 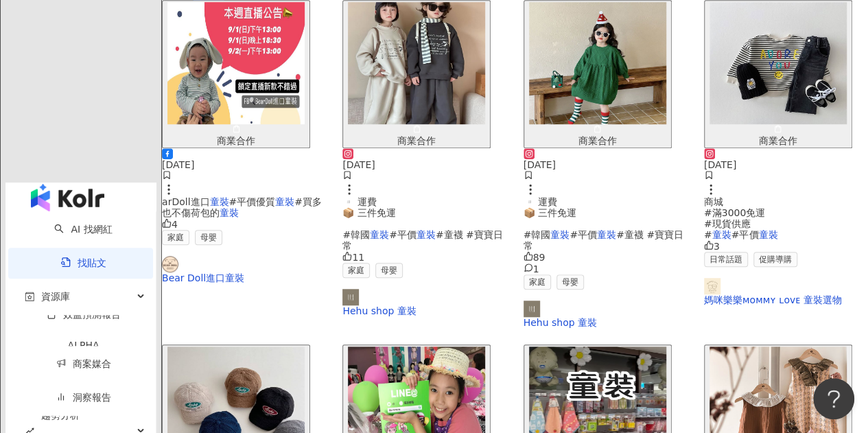 What do you see at coordinates (83, 229) in the screenshot?
I see `a: searchAI 找網紅` at bounding box center [83, 229].